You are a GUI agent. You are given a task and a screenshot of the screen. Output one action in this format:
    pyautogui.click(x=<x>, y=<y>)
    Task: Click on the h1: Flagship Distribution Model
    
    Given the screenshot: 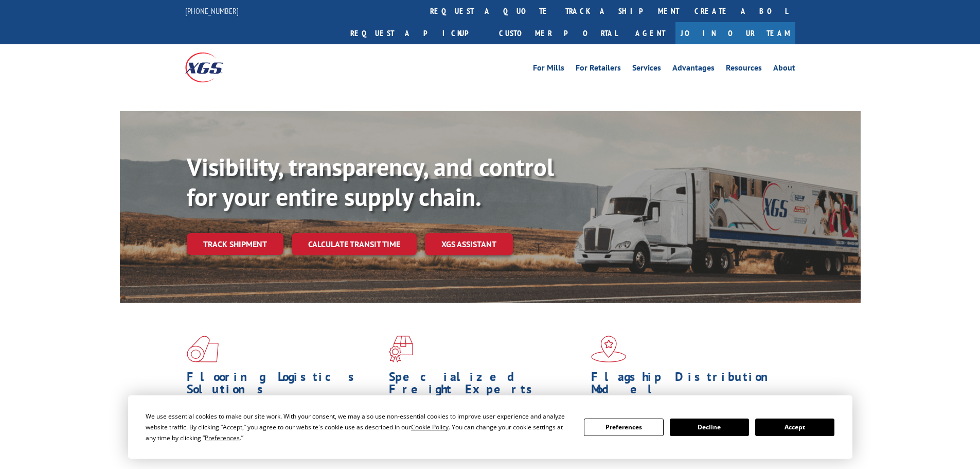 What is the action you would take?
    pyautogui.click(x=688, y=385)
    